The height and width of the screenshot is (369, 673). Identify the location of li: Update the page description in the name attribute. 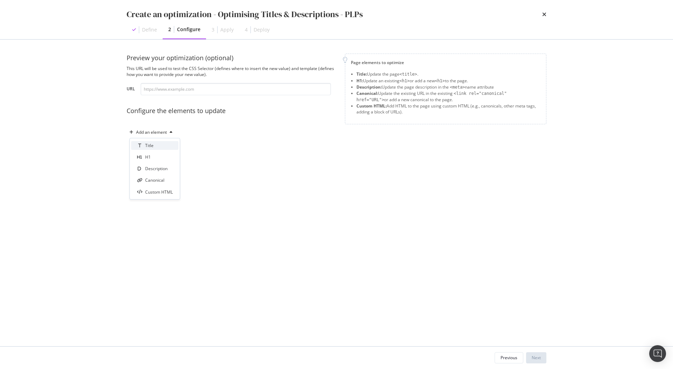
(448, 87).